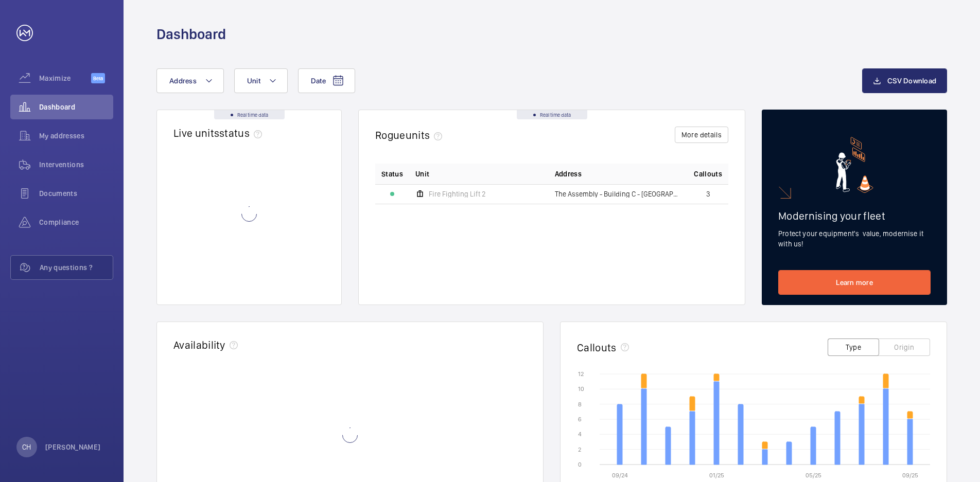  Describe the element at coordinates (701, 135) in the screenshot. I see `button: More details` at that location.